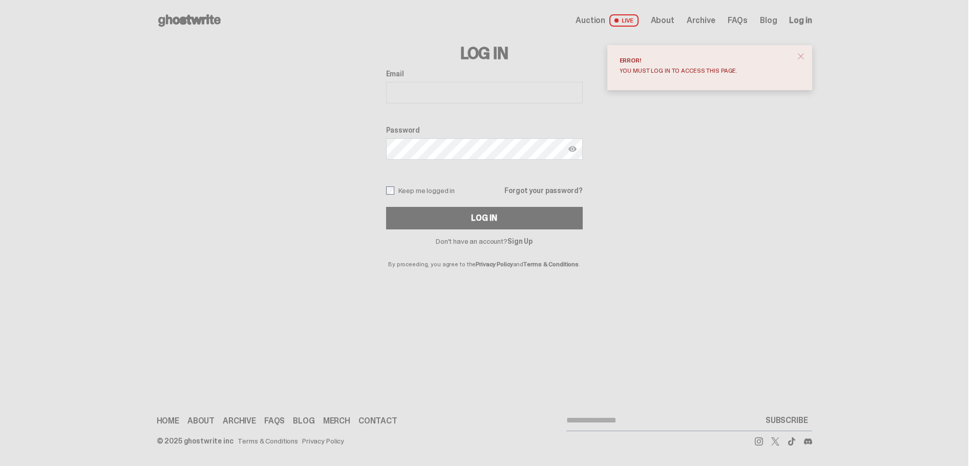 The image size is (976, 466). Describe the element at coordinates (484, 74) in the screenshot. I see `label: Email` at that location.